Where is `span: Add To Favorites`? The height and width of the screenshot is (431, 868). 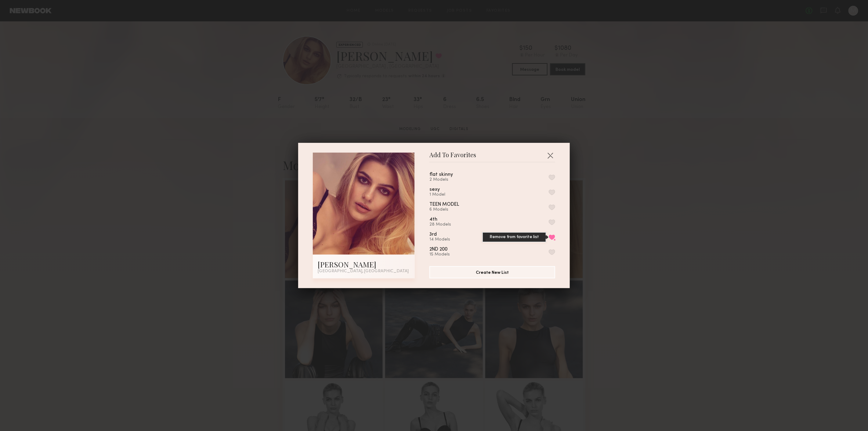
span: Add To Favorites is located at coordinates (453, 157).